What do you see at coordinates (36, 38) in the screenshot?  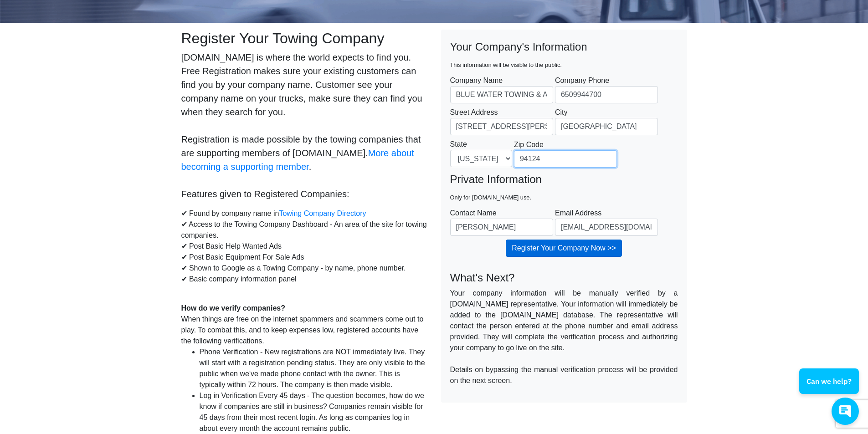 I see `div: Can we help?` at bounding box center [36, 38].